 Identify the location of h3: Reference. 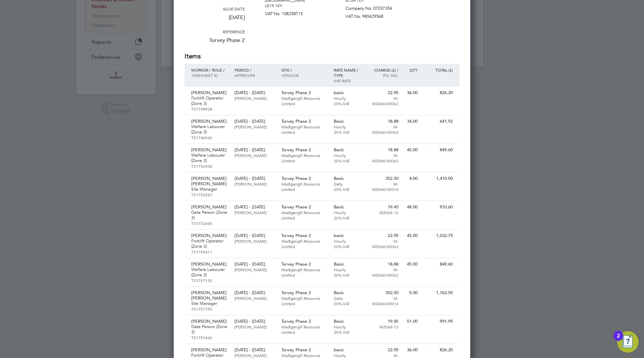
(215, 32).